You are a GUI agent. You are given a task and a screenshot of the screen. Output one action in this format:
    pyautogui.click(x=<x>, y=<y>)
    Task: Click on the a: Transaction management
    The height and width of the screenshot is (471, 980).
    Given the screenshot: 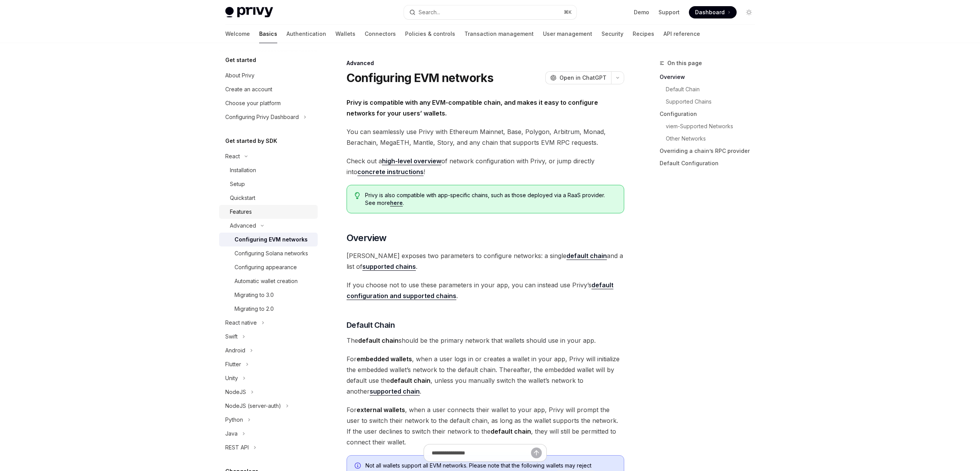 What is the action you would take?
    pyautogui.click(x=499, y=34)
    